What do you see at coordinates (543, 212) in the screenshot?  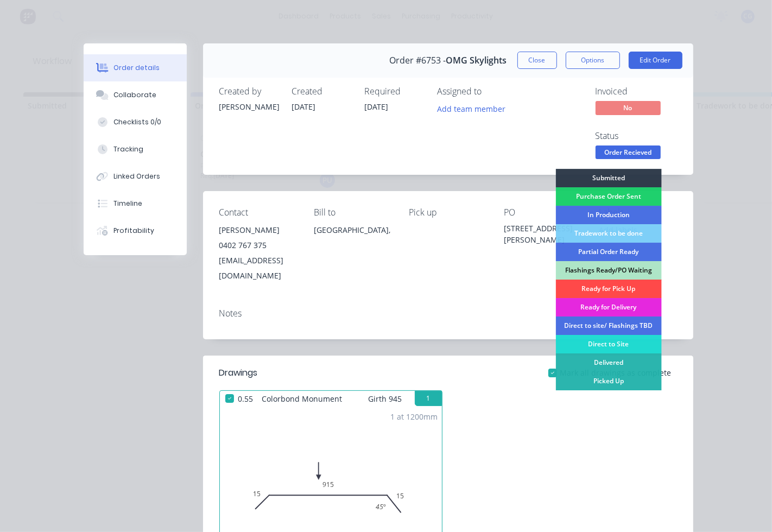 I see `div: PO` at bounding box center [543, 212].